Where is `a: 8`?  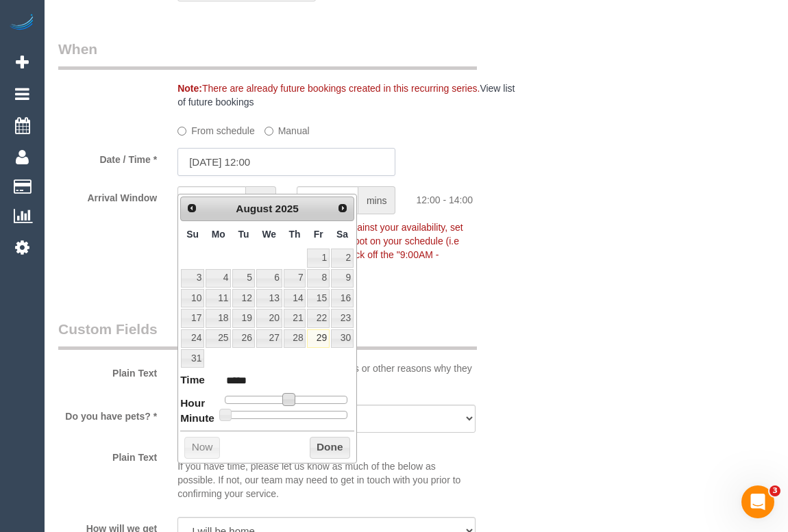
a: 8 is located at coordinates (318, 278).